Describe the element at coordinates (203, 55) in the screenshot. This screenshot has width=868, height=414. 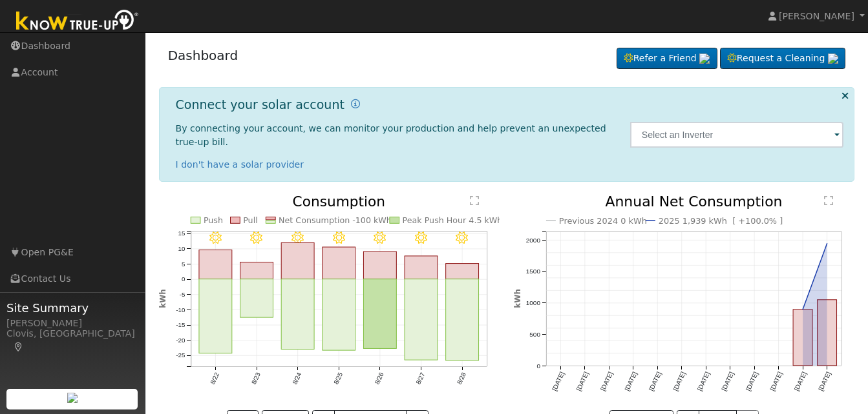
I see `a: Dashboard` at that location.